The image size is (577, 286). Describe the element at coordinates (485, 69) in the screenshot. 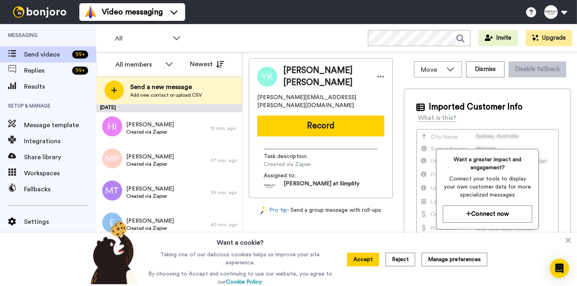

I see `button: Dismiss` at that location.